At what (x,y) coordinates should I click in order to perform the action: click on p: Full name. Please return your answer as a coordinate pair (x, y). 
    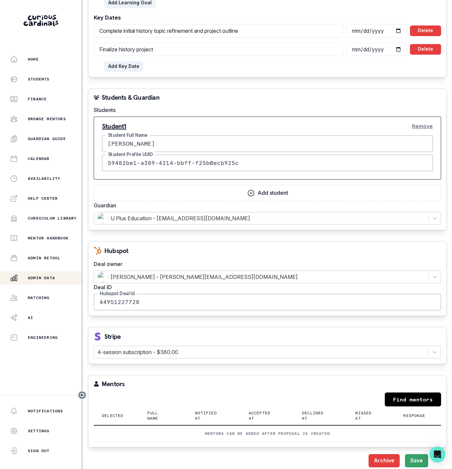
    Looking at the image, I should click on (159, 415).